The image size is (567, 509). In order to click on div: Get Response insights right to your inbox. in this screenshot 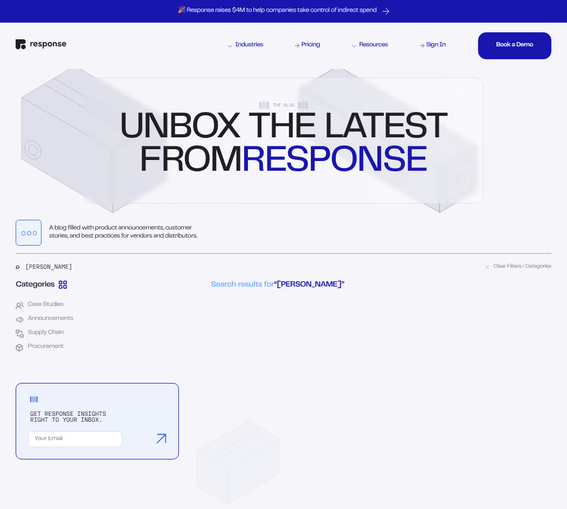, I will do `click(67, 417)`.